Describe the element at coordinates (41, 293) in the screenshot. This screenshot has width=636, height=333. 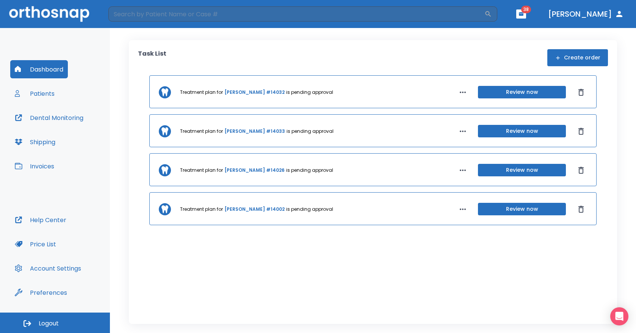
I see `button: Preferences` at that location.